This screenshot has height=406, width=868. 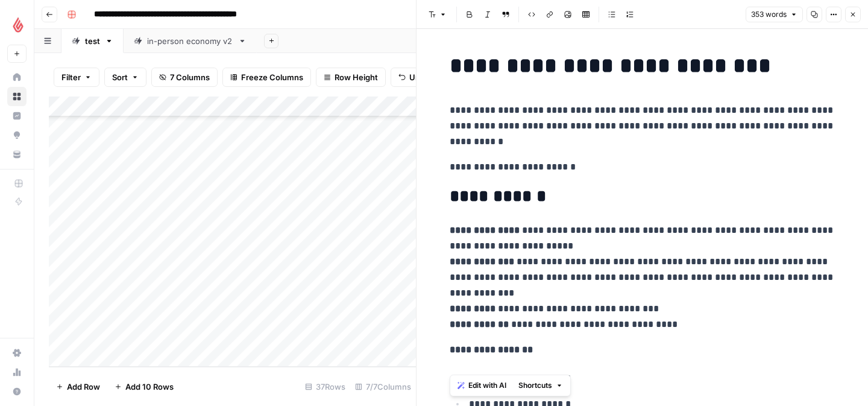 What do you see at coordinates (325, 387) in the screenshot?
I see `div: 37 Rows` at bounding box center [325, 387].